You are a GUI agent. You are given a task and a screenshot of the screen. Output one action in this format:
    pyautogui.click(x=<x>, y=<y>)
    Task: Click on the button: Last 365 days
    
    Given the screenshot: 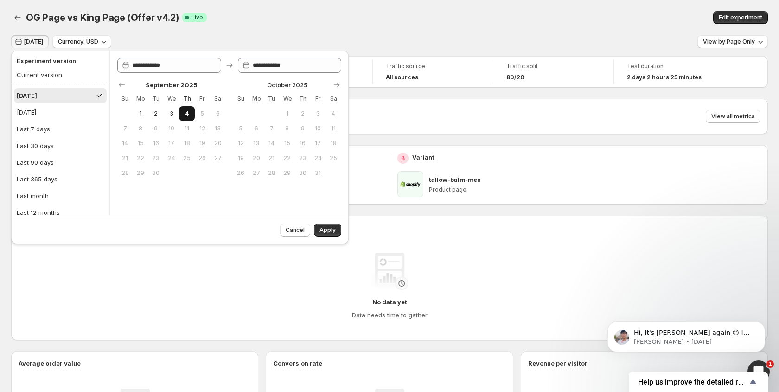 What is the action you would take?
    pyautogui.click(x=60, y=179)
    